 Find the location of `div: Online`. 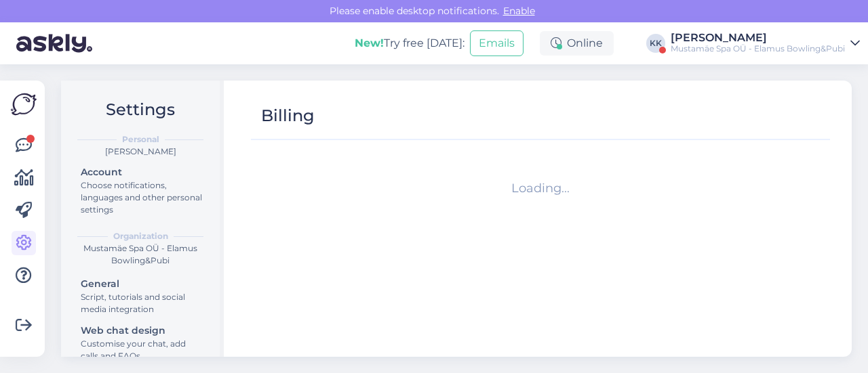

div: Online is located at coordinates (576, 43).